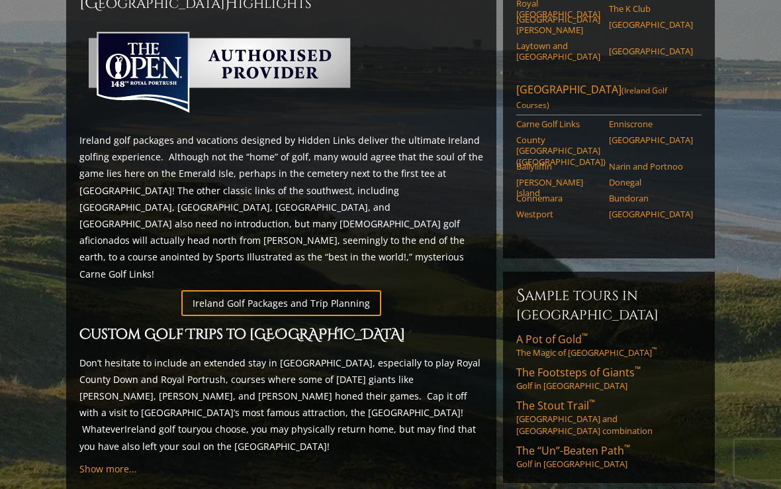  Describe the element at coordinates (281, 303) in the screenshot. I see `a: Ireland Golf Packages and Trip Planning` at that location.